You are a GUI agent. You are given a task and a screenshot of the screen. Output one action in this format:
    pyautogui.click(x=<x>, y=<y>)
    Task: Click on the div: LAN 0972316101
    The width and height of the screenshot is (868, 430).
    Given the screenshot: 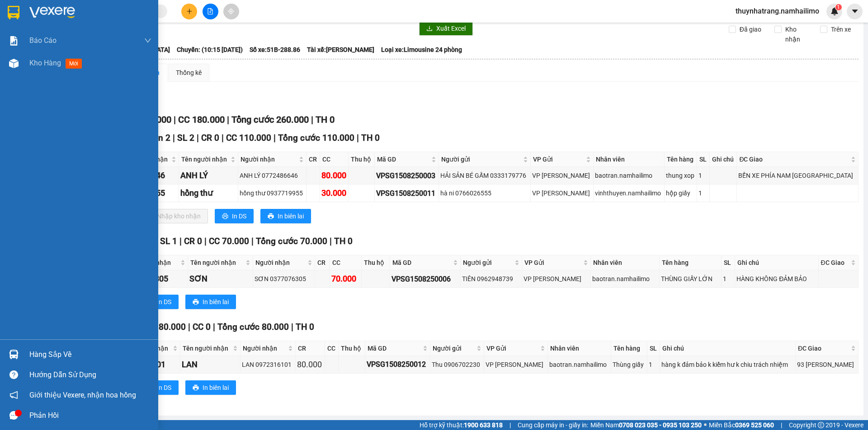 What is the action you would take?
    pyautogui.click(x=268, y=365)
    